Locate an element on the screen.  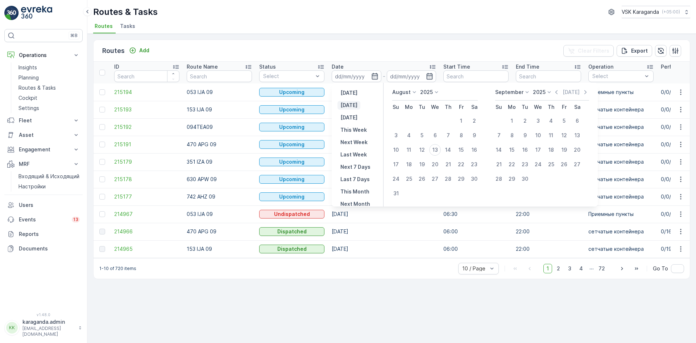
button: Last Week is located at coordinates (353, 154).